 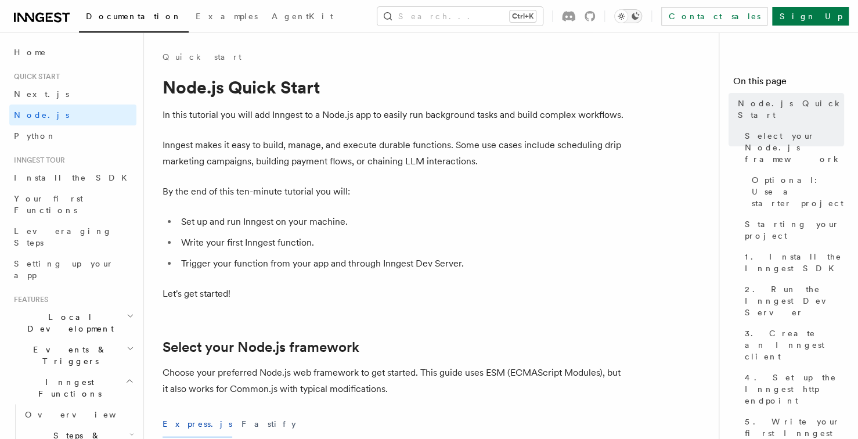 What do you see at coordinates (791, 345) in the screenshot?
I see `a: 3. Create an Inngest client` at bounding box center [791, 345].